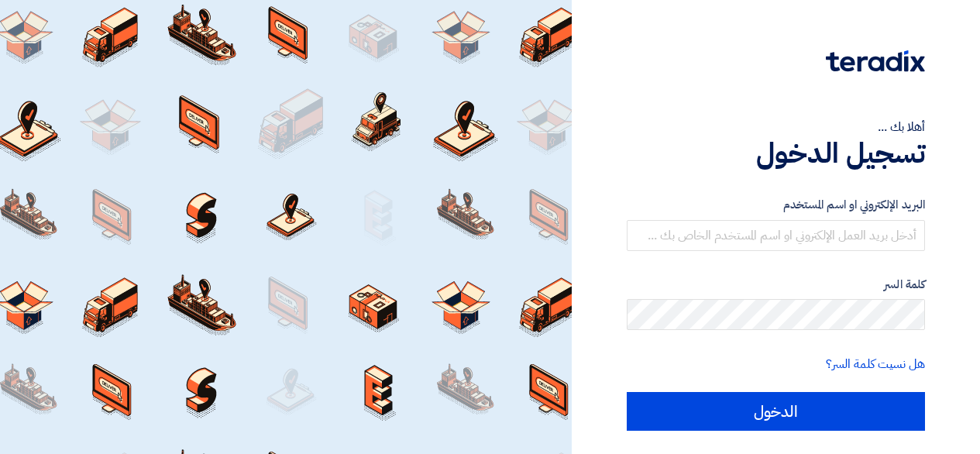 The image size is (980, 454). Describe the element at coordinates (775, 127) in the screenshot. I see `div: أهلا بك ...` at that location.